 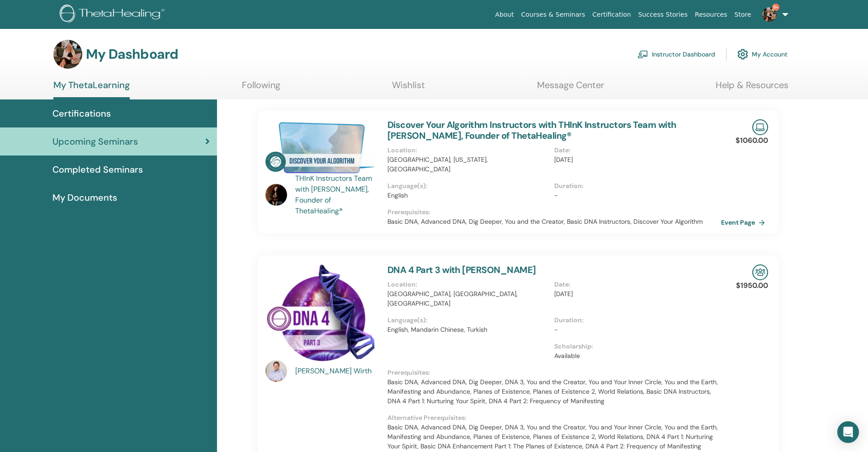 I want to click on a: Success Stories, so click(x=663, y=14).